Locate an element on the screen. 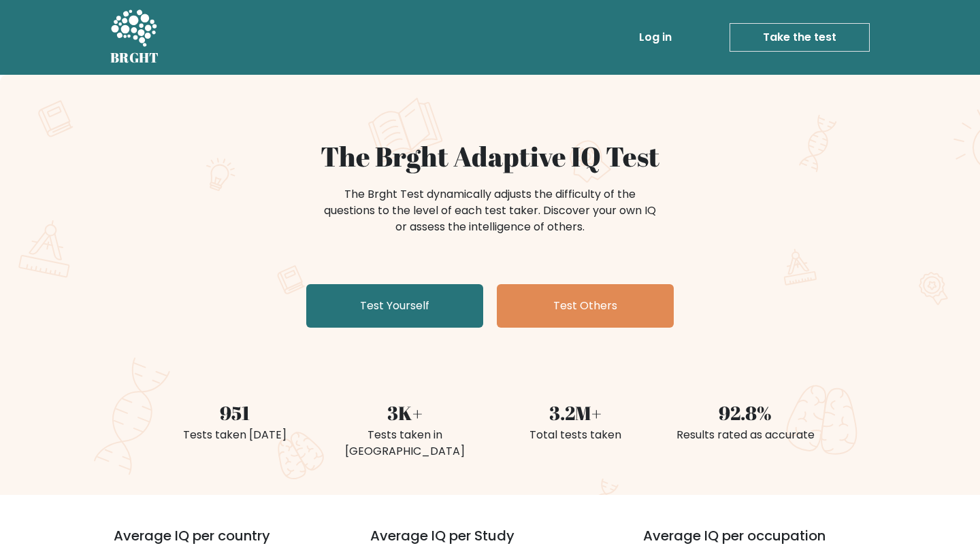  div: 3.2M+ is located at coordinates (575, 413).